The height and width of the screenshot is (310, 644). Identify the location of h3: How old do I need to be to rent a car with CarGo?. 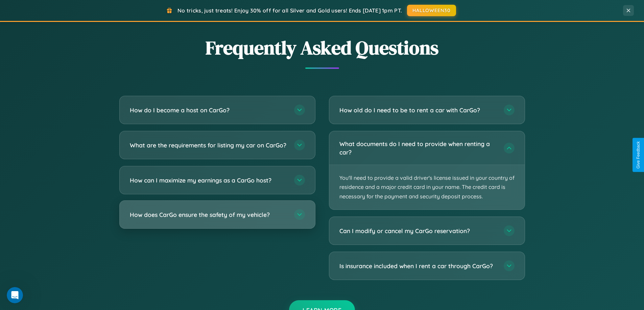
(418, 110).